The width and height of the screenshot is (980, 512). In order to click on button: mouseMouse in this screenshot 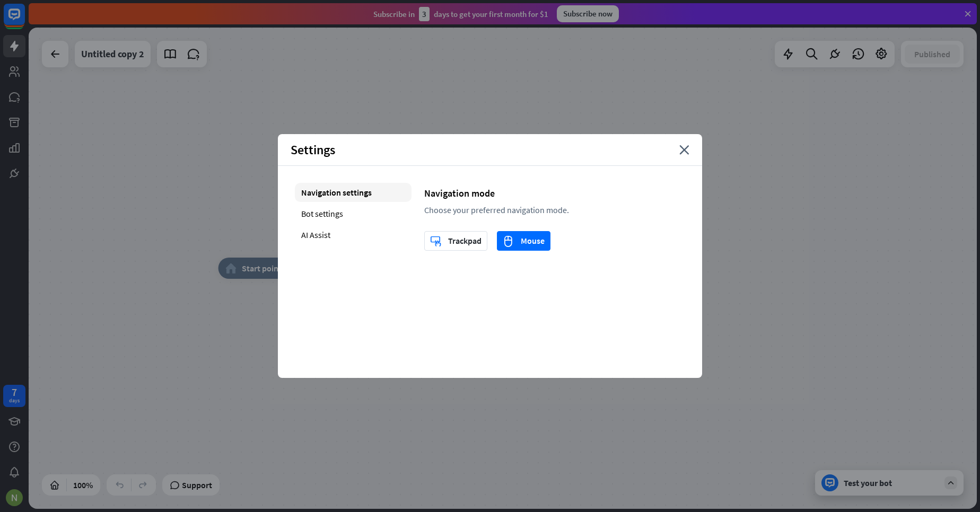, I will do `click(523, 241)`.